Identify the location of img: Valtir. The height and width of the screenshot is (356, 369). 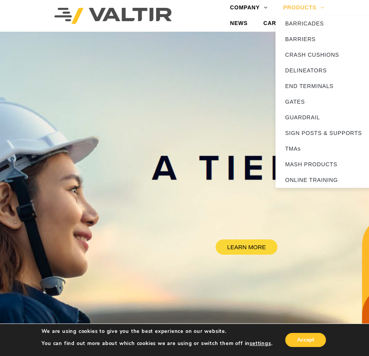
(113, 16).